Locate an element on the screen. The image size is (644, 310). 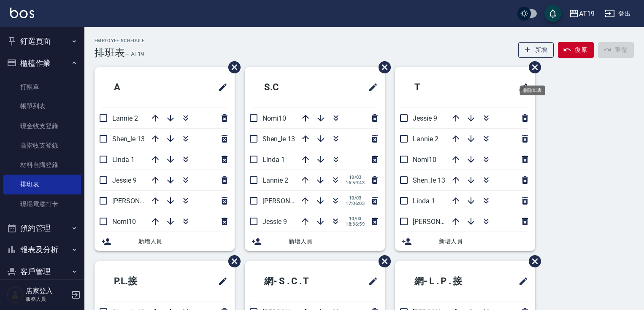
button: 登出 is located at coordinates (617, 13).